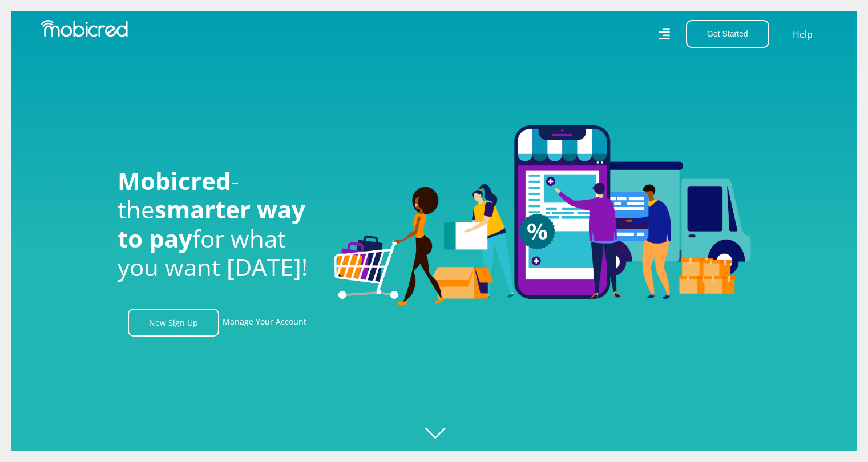 This screenshot has width=868, height=462. I want to click on a: New Sign Up, so click(173, 322).